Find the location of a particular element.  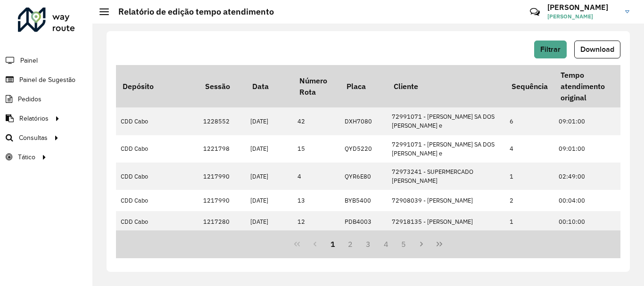

a: Contato Rápido is located at coordinates (535, 12).